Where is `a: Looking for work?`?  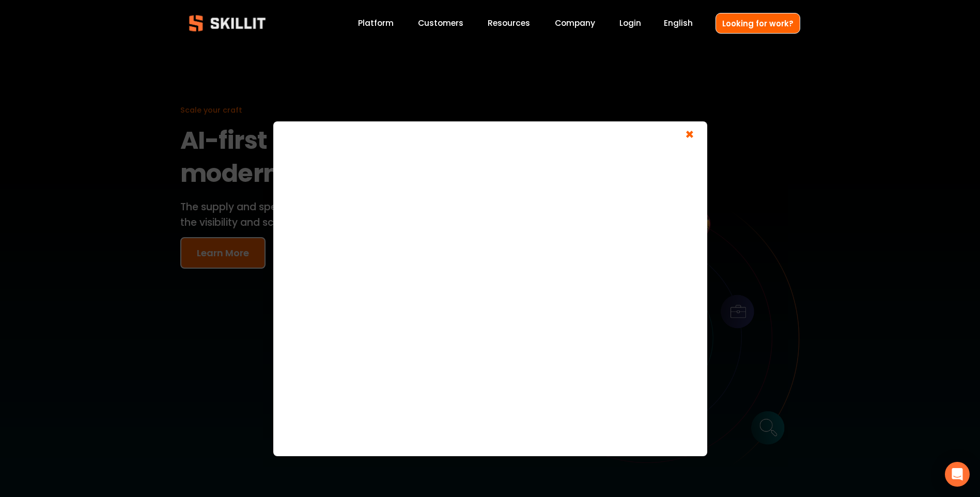
a: Looking for work? is located at coordinates (758, 22).